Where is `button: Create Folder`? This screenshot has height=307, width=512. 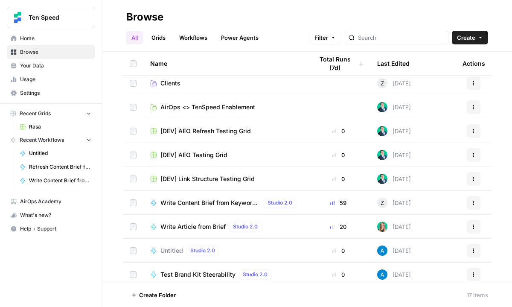 button: Create Folder is located at coordinates (154, 295).